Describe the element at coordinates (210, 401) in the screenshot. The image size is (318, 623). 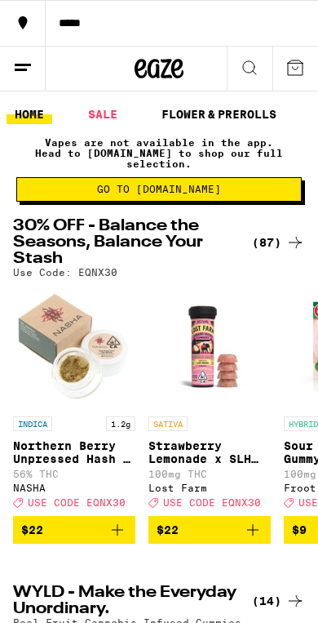
I see `a: Open page for Strawberry Lemonade x SLH Live Resin Gummies from Lost Farm` at that location.